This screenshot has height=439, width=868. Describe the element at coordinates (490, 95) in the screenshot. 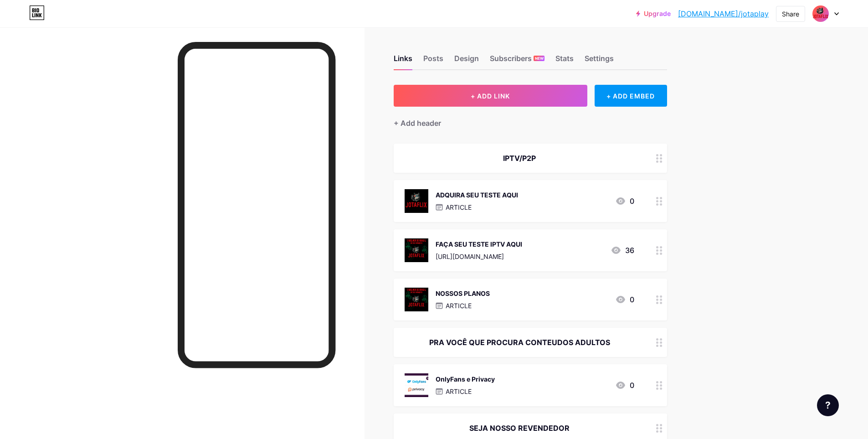

I see `span: + ADD LINK` at that location.